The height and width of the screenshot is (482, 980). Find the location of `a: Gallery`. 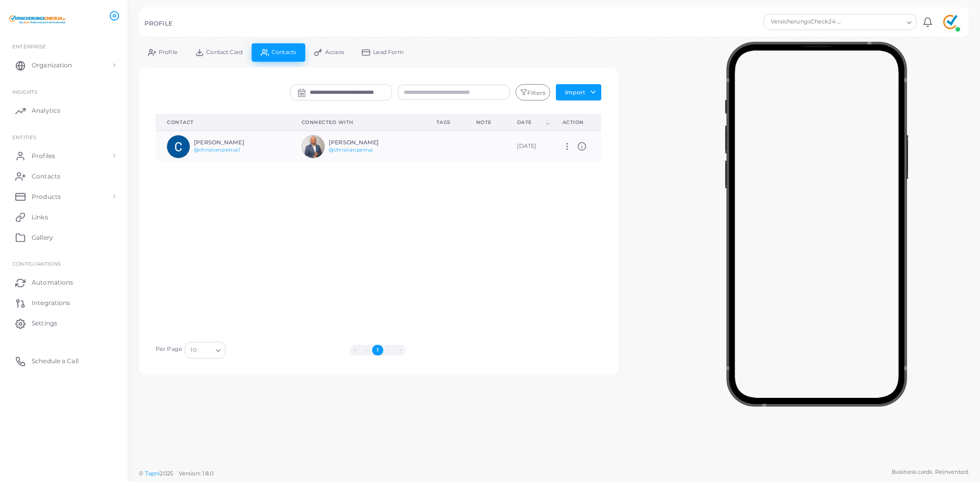

a: Gallery is located at coordinates (64, 237).